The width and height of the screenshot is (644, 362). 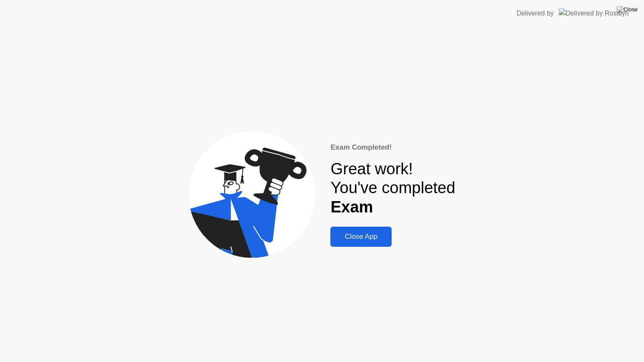 I want to click on div: Great work! You've completed, so click(x=392, y=188).